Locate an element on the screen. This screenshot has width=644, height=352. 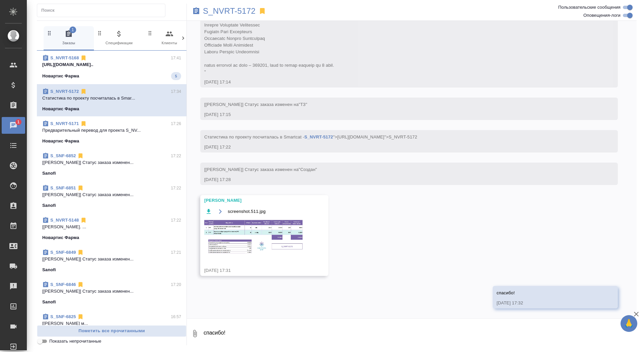
a: S_NVRT-5171 is located at coordinates (65, 123).